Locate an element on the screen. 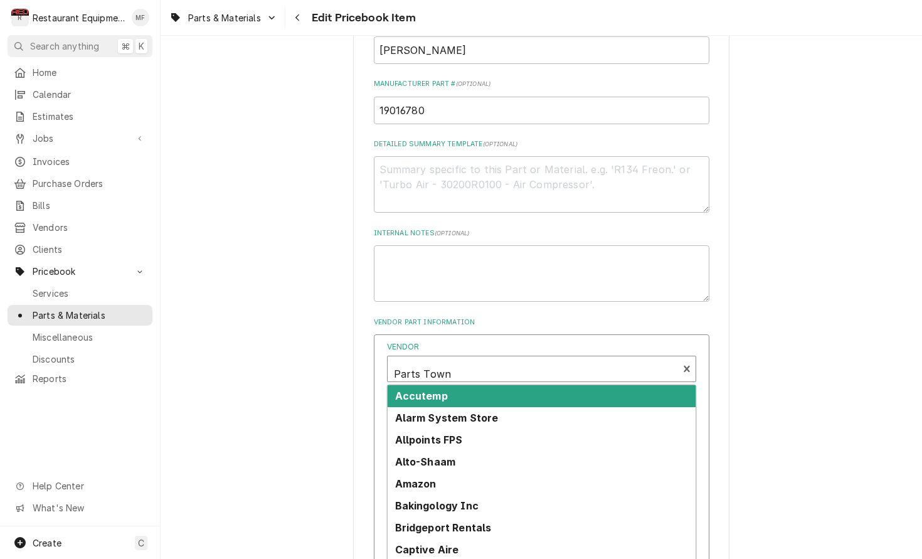  span: Purchase Orders is located at coordinates (89, 183).